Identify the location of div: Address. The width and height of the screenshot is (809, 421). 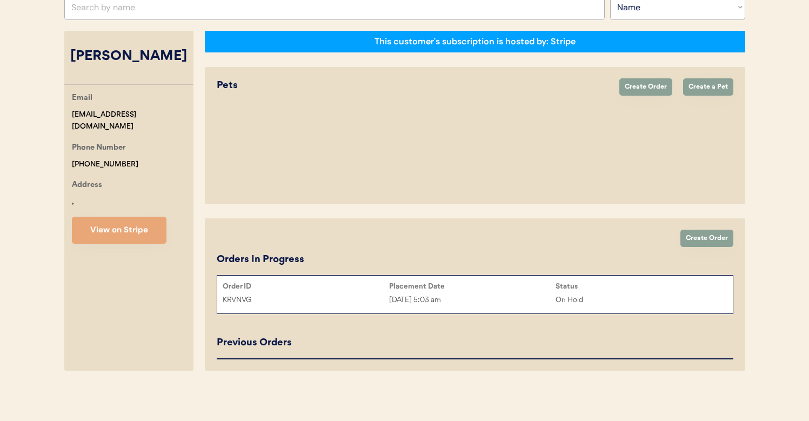
(87, 185).